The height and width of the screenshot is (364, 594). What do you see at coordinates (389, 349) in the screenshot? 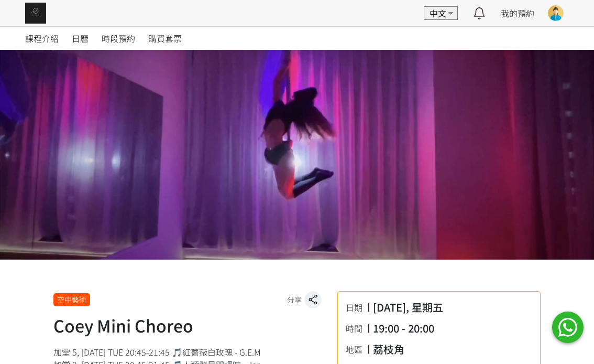
I see `div: 荔枝角` at bounding box center [389, 349].